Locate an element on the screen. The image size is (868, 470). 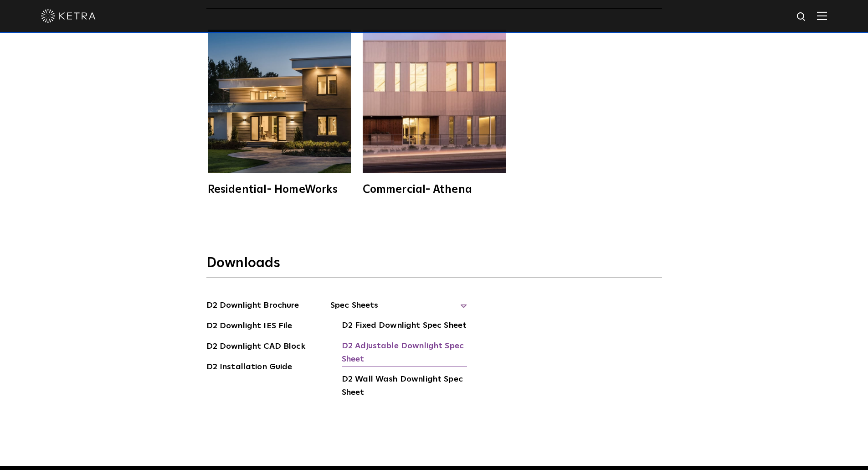
img: Hamburger%20Nav.svg is located at coordinates (822, 16).